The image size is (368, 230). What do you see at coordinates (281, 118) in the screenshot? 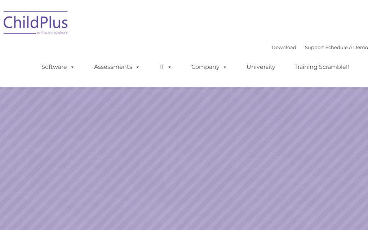
I see `a: Learn More` at bounding box center [281, 118].